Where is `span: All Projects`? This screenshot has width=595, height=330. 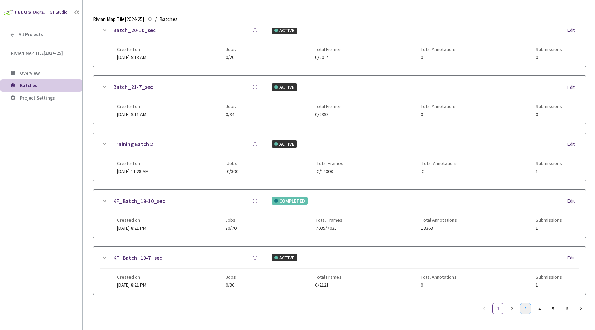 span: All Projects is located at coordinates (31, 34).